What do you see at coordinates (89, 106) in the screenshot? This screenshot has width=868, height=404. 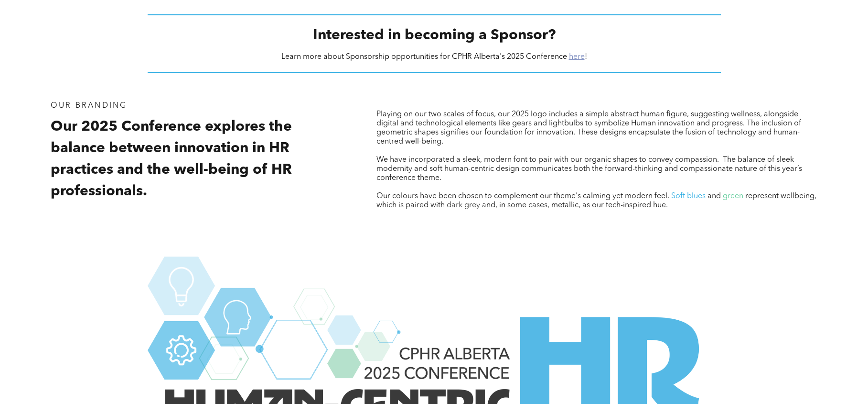 I see `span: Our Branding` at bounding box center [89, 106].